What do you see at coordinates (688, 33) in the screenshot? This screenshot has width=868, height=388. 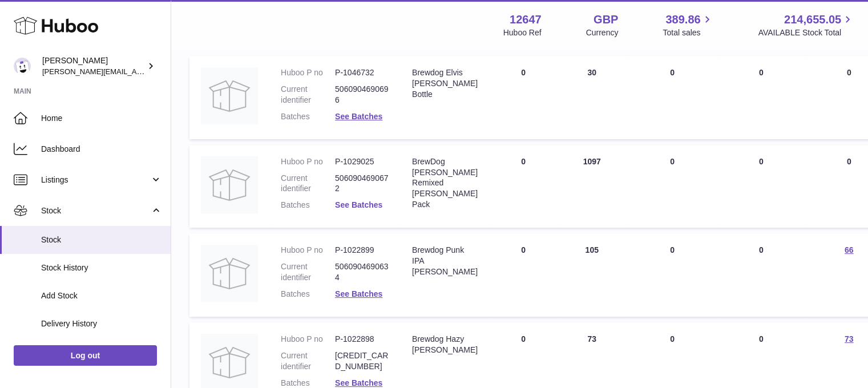 I see `span: Total sales` at bounding box center [688, 33].